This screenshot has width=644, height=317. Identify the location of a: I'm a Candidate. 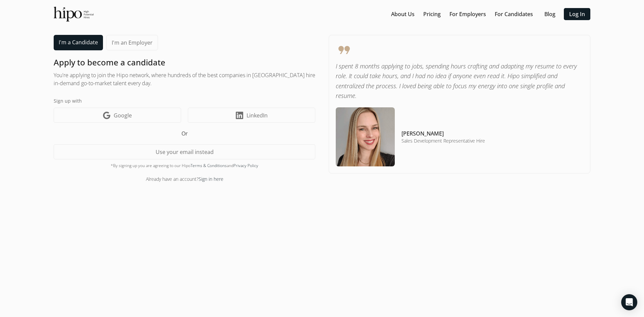
(78, 42).